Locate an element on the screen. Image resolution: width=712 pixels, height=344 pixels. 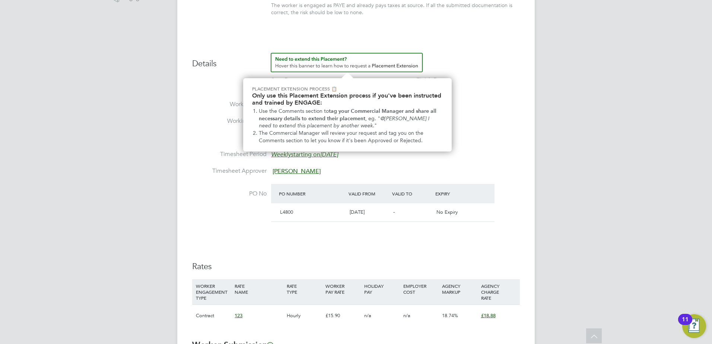
div: RATE NAME is located at coordinates (258, 289).